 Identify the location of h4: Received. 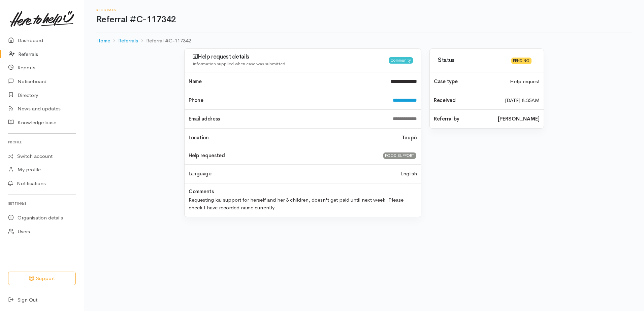
(465, 100).